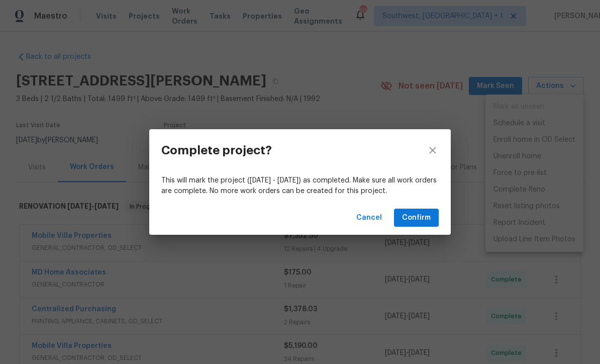 The height and width of the screenshot is (364, 600). What do you see at coordinates (369, 217) in the screenshot?
I see `span: Cancel` at bounding box center [369, 217].